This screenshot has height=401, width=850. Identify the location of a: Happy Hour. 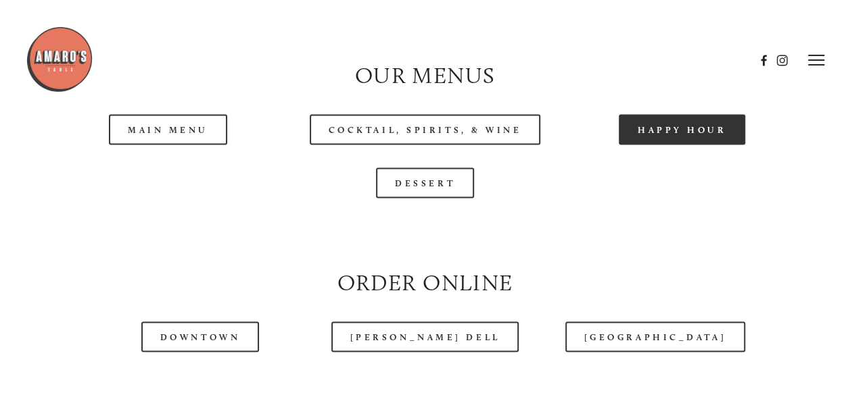
(682, 129).